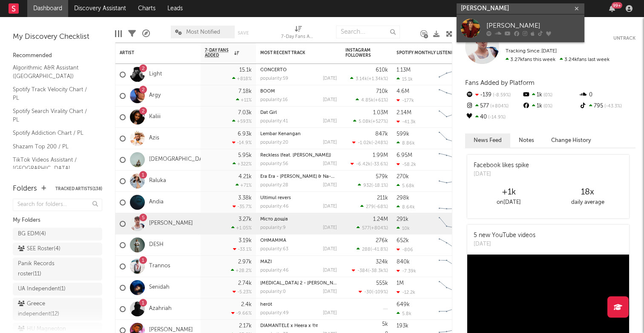 The height and width of the screenshot is (333, 644). What do you see at coordinates (488, 140) in the screenshot?
I see `button: News Feed` at bounding box center [488, 140].